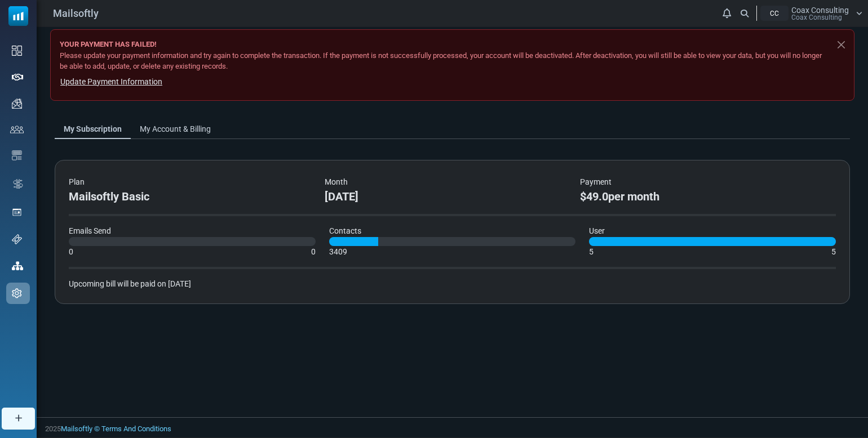 This screenshot has height=438, width=868. What do you see at coordinates (16, 130) in the screenshot?
I see `img: contacts-icon.svg` at bounding box center [16, 130].